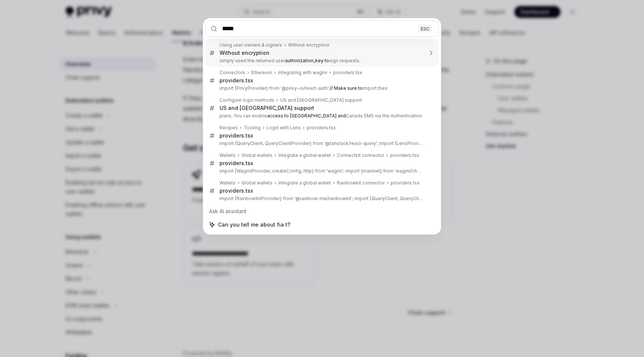  What do you see at coordinates (321, 171) in the screenshot?
I see `p: import {WagmiProvider, createConfig, http} from 'wagmi'; import {mainnet} from 'wagmi/chains'; impor` at bounding box center [321, 171].